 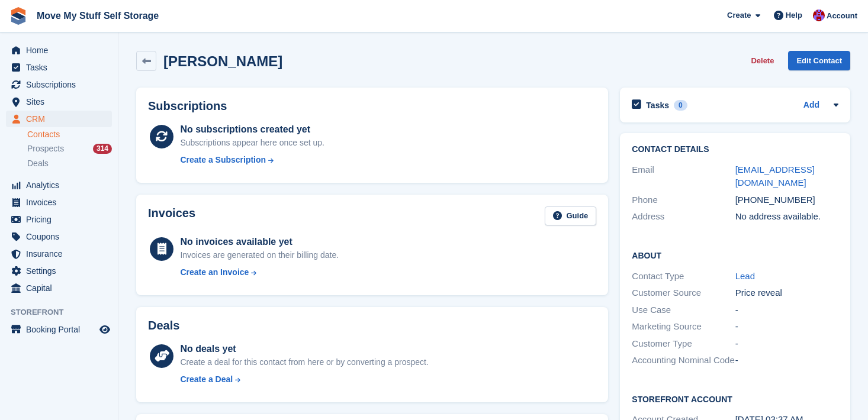 What do you see at coordinates (252, 143) in the screenshot?
I see `div: Subscriptions appear here once set up.` at bounding box center [252, 143].